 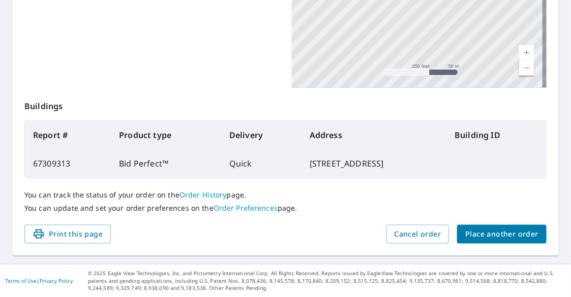 I want to click on p: You can update and set your order preferences on the page., so click(x=285, y=208).